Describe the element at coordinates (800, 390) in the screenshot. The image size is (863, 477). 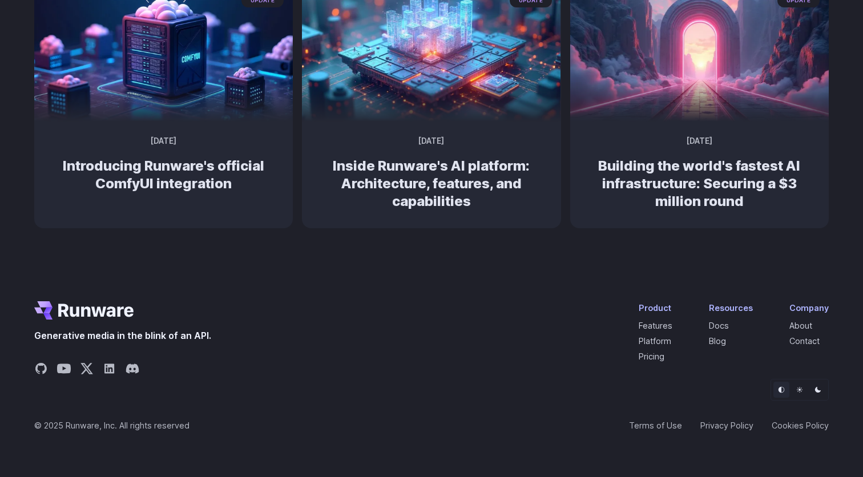
I see `ul: Theme selector` at that location.